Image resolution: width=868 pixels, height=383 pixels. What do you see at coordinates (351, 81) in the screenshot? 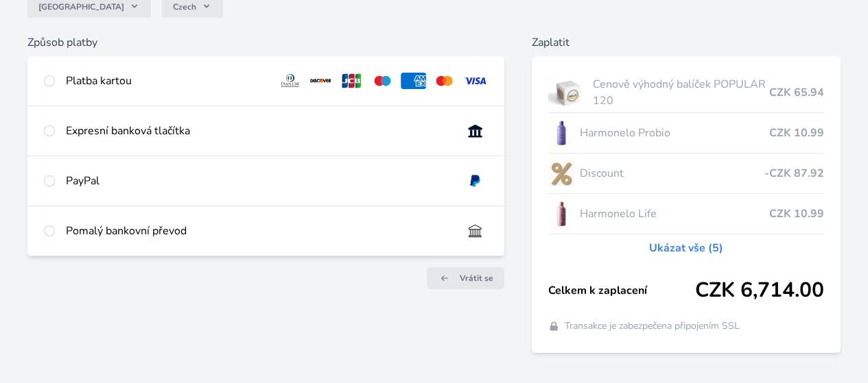
I see `img: jcb.svg` at bounding box center [351, 81].